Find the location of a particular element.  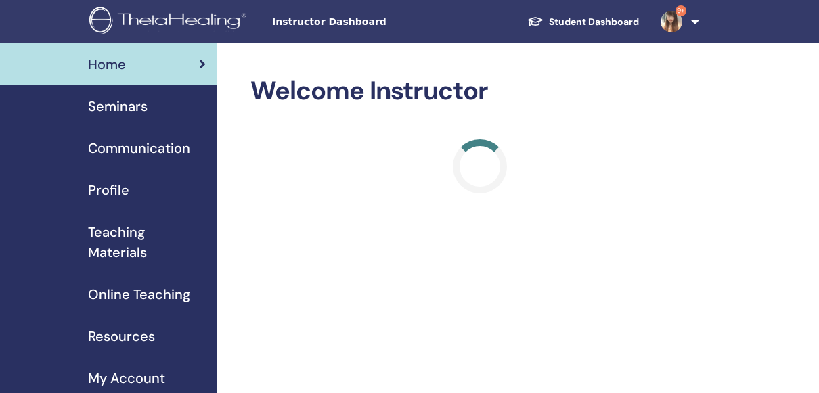

h2: Welcome Instructor is located at coordinates (480, 91).